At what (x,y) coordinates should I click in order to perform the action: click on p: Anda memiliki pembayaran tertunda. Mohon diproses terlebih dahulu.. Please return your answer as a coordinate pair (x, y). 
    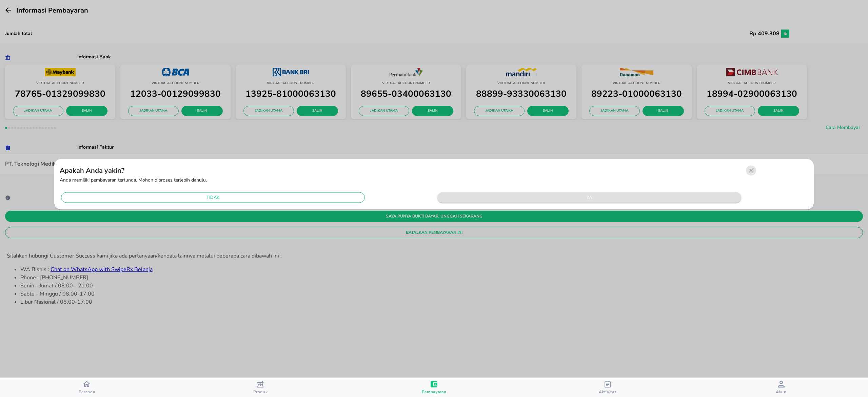
    Looking at the image, I should click on (434, 180).